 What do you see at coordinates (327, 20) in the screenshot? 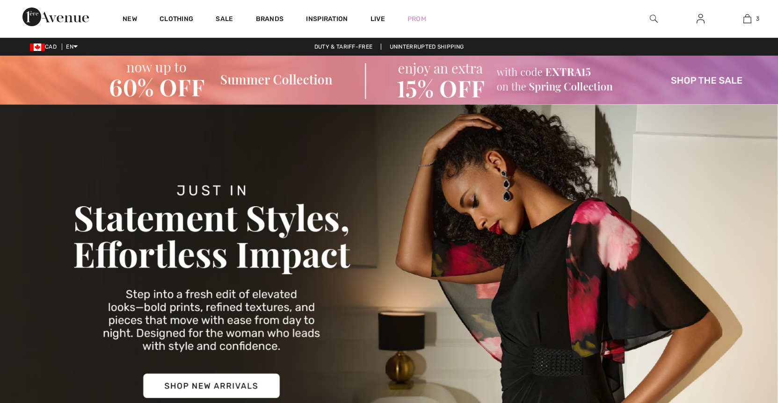
I see `span: Inspiration` at bounding box center [327, 20].